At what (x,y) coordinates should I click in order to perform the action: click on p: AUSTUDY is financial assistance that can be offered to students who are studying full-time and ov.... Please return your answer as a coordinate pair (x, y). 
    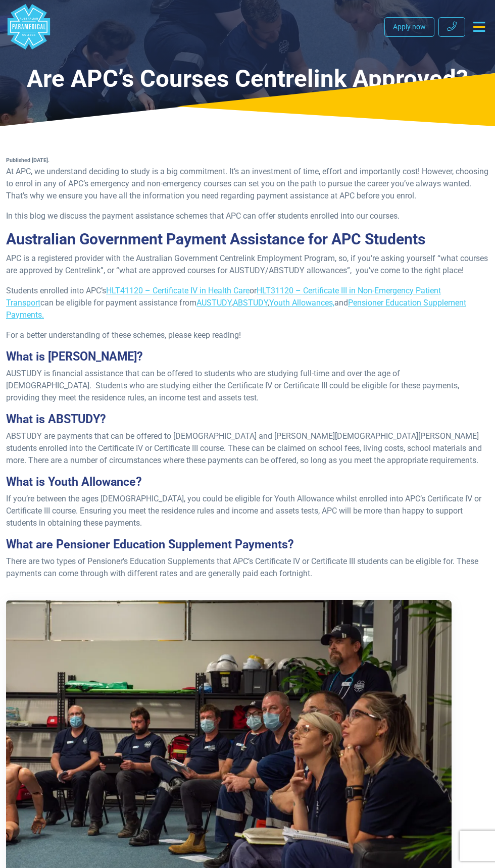
    Looking at the image, I should click on (248, 386).